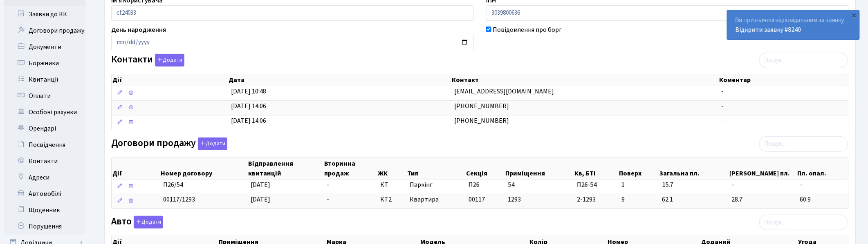 The height and width of the screenshot is (244, 868). I want to click on th: Вторинна продаж, so click(350, 169).